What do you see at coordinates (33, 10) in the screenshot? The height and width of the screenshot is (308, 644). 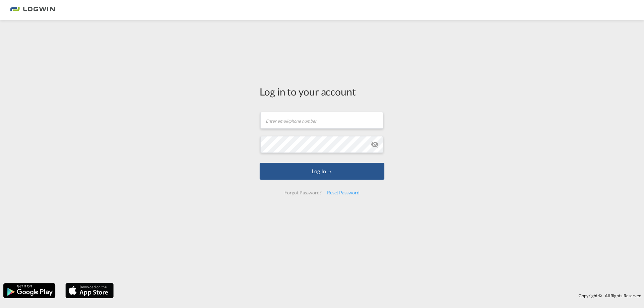 I see `img: bc73a0e0d8c111efacd525e4c8ad7d32.png` at bounding box center [33, 10].